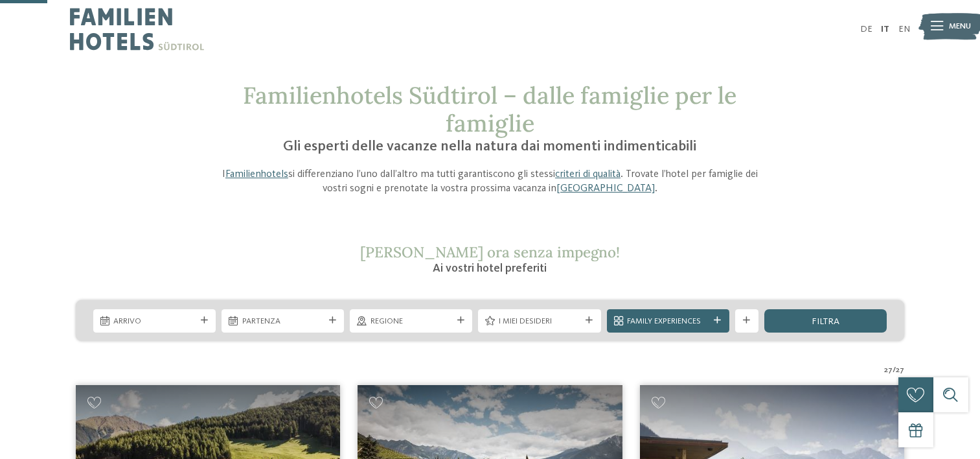 Image resolution: width=980 pixels, height=459 pixels. I want to click on span: Familienhotels Südtirol – dalle famiglie per le famiglie, so click(490, 109).